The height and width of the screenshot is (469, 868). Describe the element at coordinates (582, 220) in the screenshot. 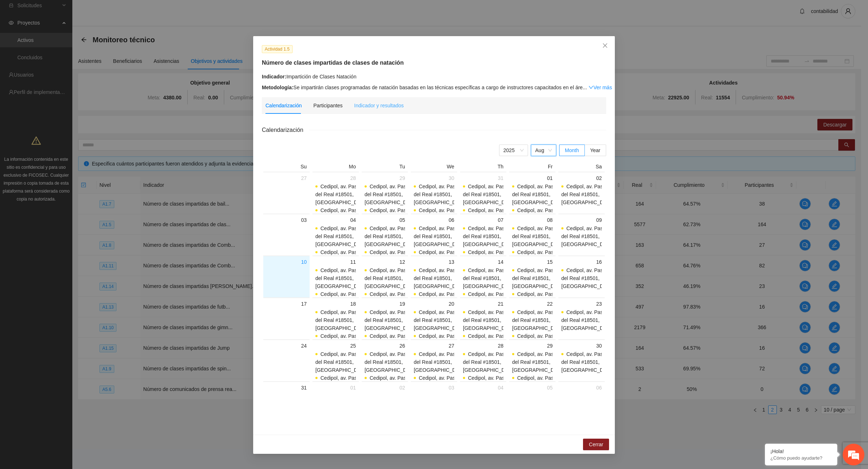

I see `div: 09` at that location.